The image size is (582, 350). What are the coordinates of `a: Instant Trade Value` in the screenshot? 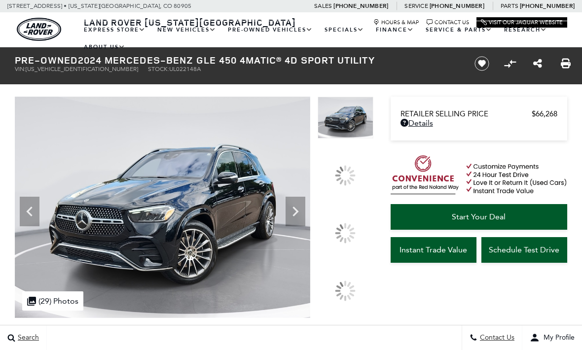 It's located at (434, 250).